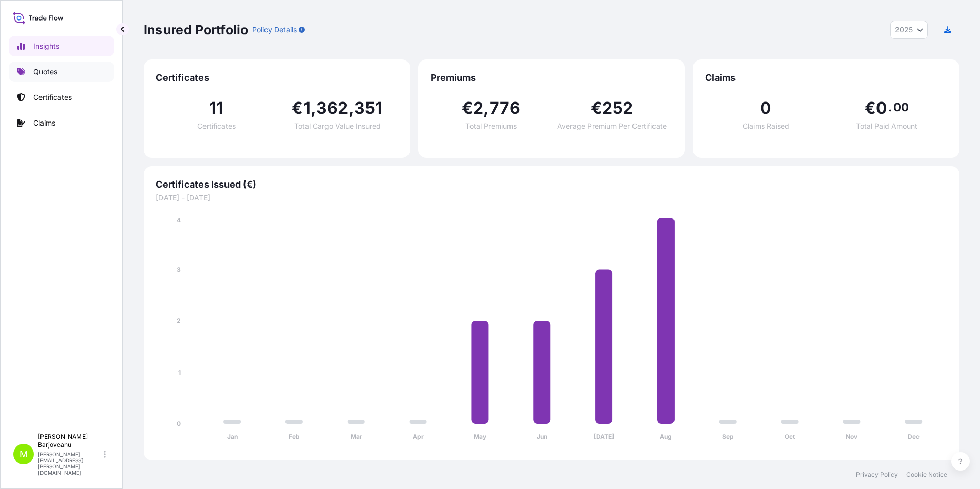  Describe the element at coordinates (44, 123) in the screenshot. I see `p: Claims` at that location.